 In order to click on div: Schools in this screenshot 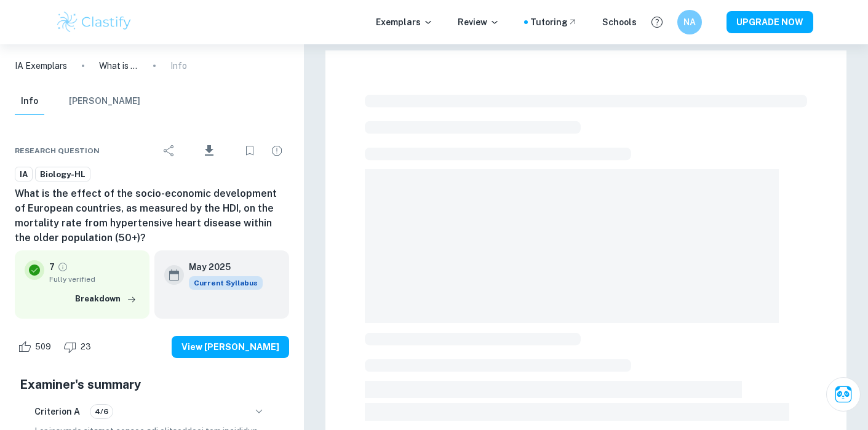, I will do `click(619, 22)`.